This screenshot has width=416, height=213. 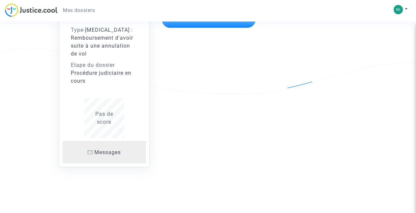 I want to click on div: Procédure judiciaire en cours, so click(x=104, y=77).